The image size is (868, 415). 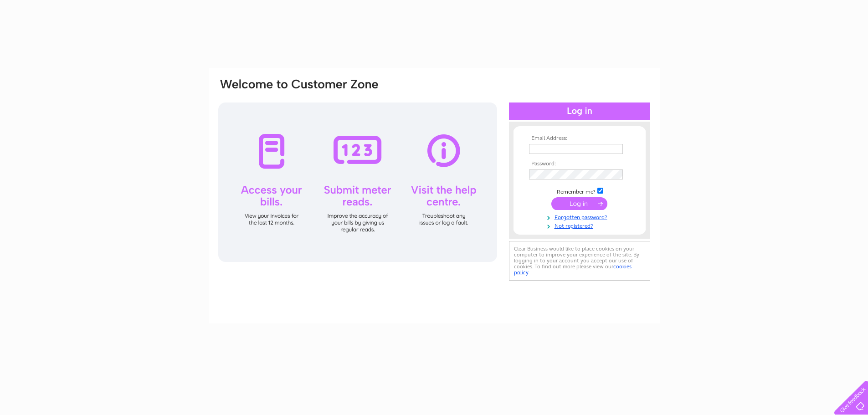 I want to click on a: Forgotten password?, so click(x=581, y=217).